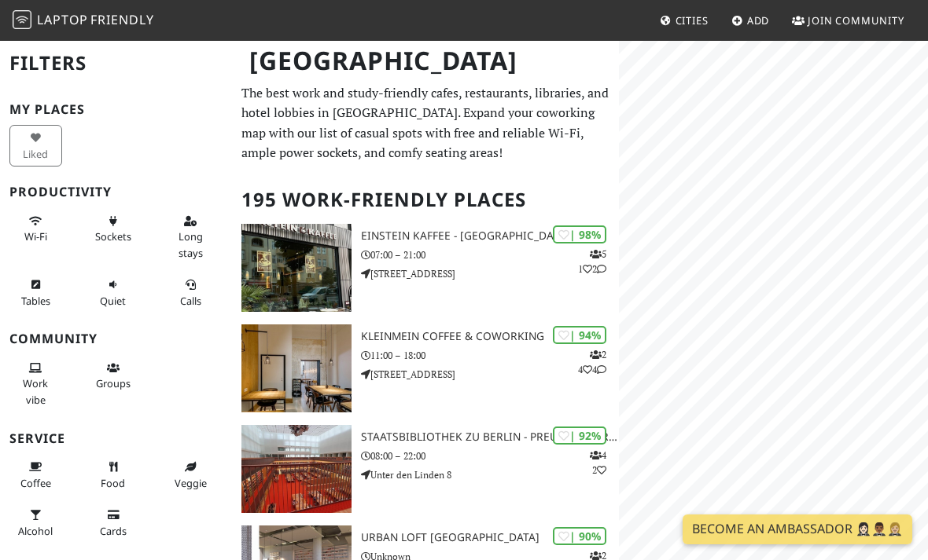 This screenshot has height=560, width=928. I want to click on a: Become an Ambassador 🤵🏻‍♀️🤵🏾‍♂️🤵🏼‍♀️, so click(797, 530).